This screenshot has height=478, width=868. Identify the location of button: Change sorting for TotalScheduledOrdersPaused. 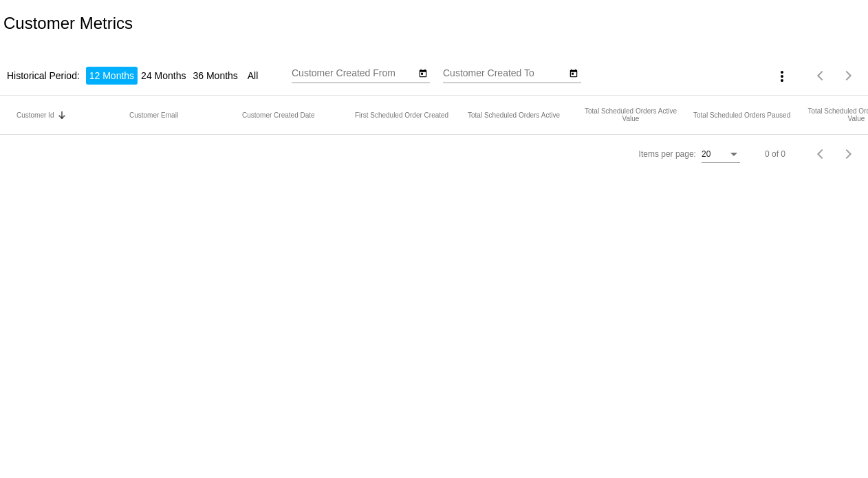
(742, 114).